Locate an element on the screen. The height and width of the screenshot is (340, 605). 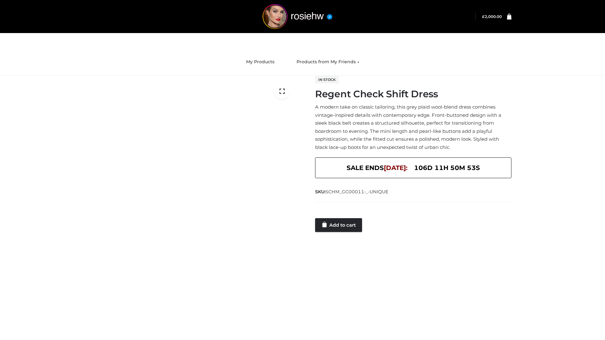
a: rosiehw is located at coordinates (298, 16).